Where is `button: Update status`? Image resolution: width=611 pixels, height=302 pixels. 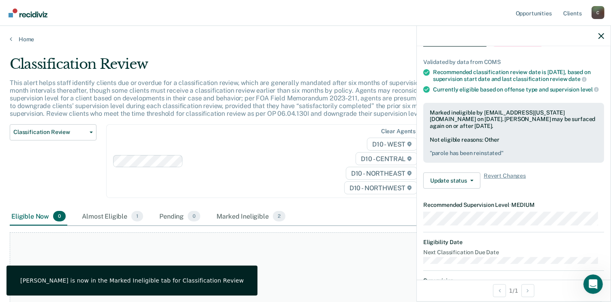
button: Update status is located at coordinates (451, 181).